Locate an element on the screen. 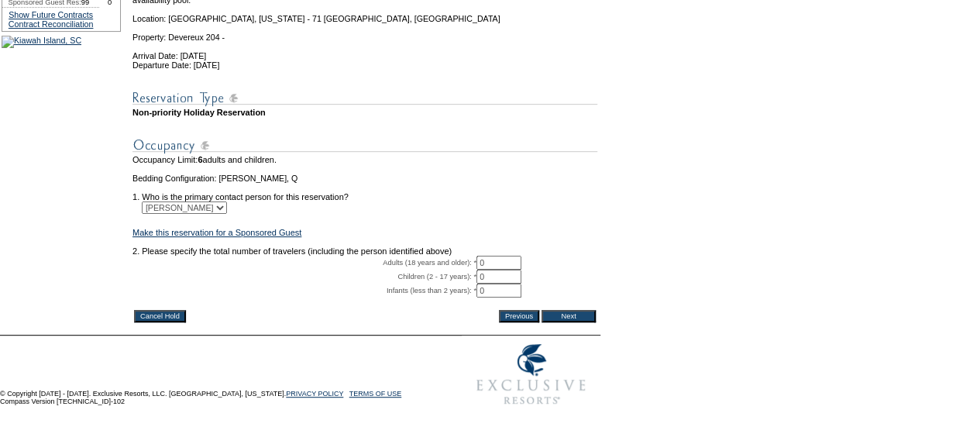 Image resolution: width=980 pixels, height=427 pixels. input: Cancel Hold is located at coordinates (160, 316).